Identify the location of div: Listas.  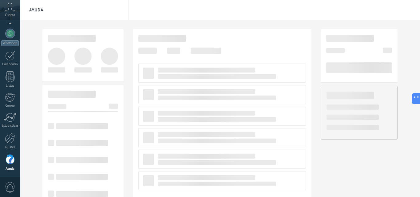
(10, 86).